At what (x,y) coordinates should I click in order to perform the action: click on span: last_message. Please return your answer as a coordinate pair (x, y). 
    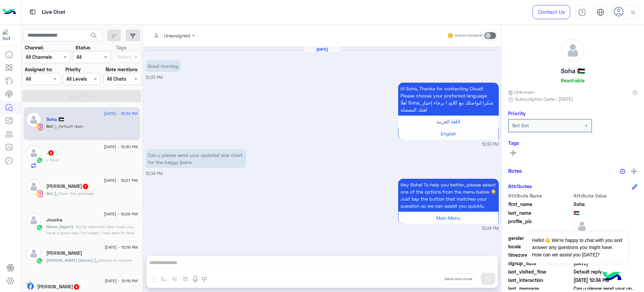
    Looking at the image, I should click on (540, 288).